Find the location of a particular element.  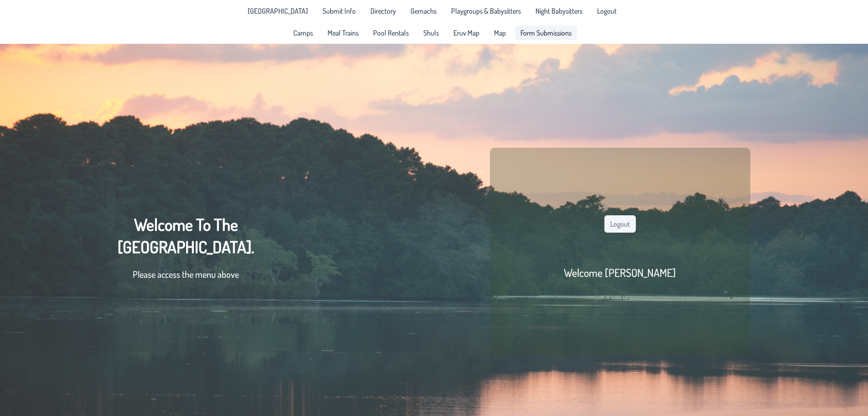

li: Camps is located at coordinates (303, 33).